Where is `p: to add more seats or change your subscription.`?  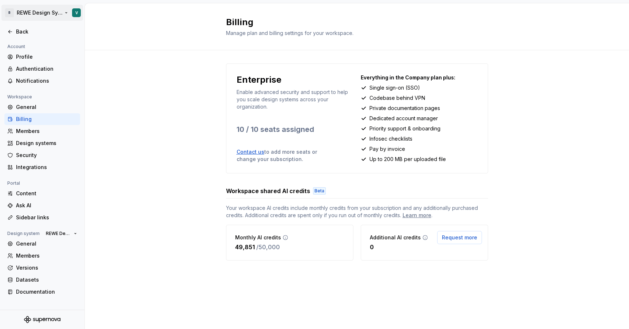 p: to add more seats or change your subscription. is located at coordinates (286, 155).